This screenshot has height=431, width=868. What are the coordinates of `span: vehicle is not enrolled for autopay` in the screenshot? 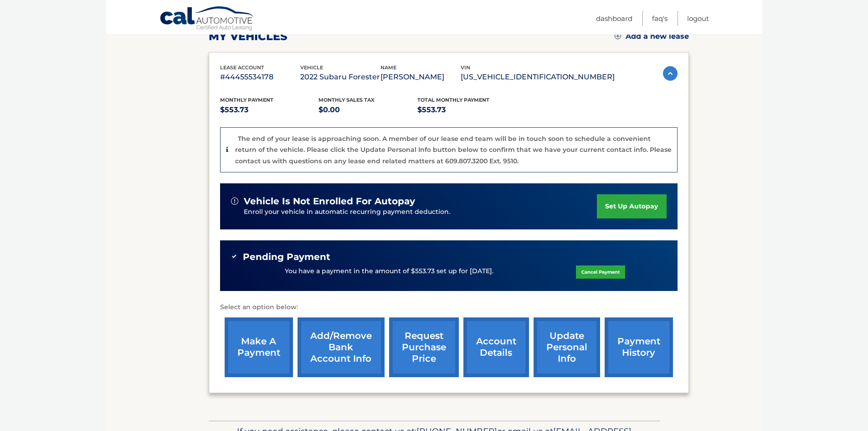 It's located at (330, 201).